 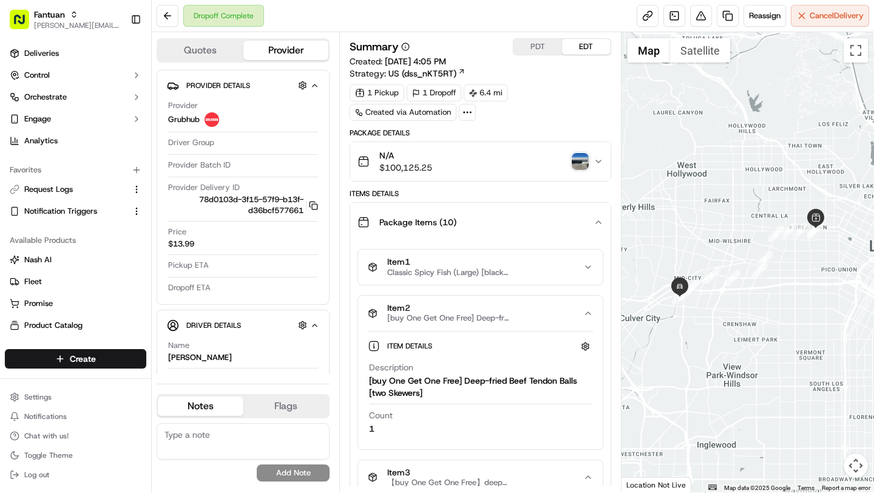 I want to click on a: Analytics, so click(x=75, y=141).